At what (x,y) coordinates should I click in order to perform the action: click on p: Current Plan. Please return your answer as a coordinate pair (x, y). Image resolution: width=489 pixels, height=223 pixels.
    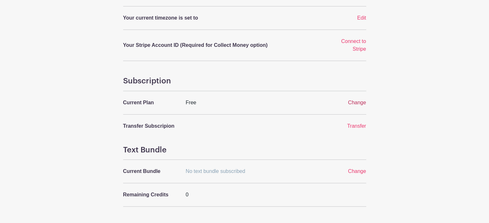
    Looking at the image, I should click on (150, 103).